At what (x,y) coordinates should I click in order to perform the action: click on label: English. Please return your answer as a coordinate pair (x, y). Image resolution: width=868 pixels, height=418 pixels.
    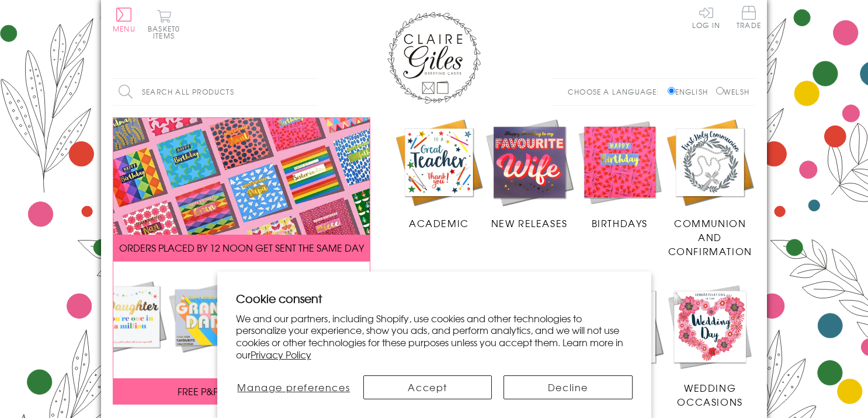
    Looking at the image, I should click on (690, 92).